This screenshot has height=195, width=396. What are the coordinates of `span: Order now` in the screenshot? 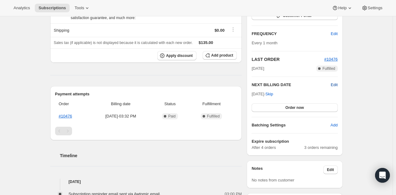 It's located at (295, 108).